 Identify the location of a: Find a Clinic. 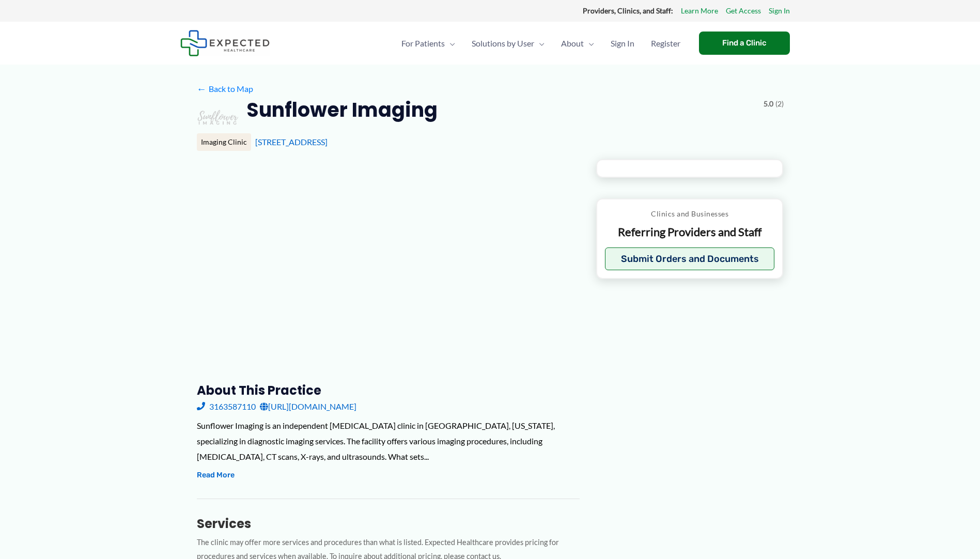
(744, 42).